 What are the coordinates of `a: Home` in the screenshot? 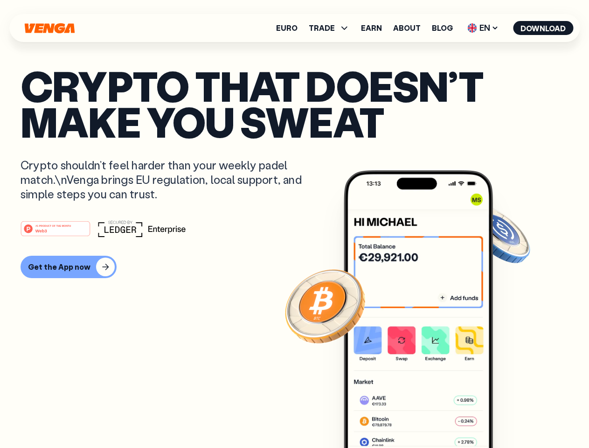 It's located at (49, 28).